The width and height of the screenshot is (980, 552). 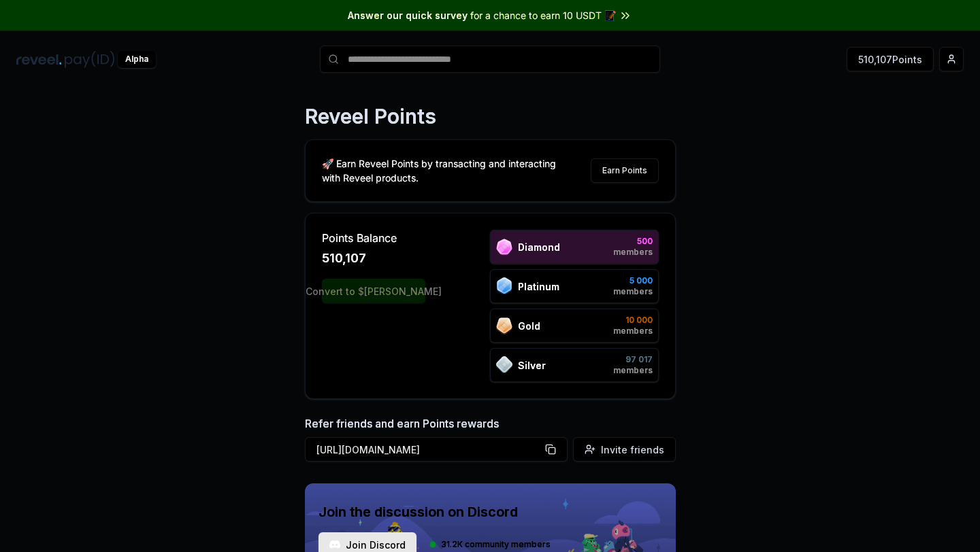 What do you see at coordinates (532, 365) in the screenshot?
I see `span: Silver` at bounding box center [532, 365].